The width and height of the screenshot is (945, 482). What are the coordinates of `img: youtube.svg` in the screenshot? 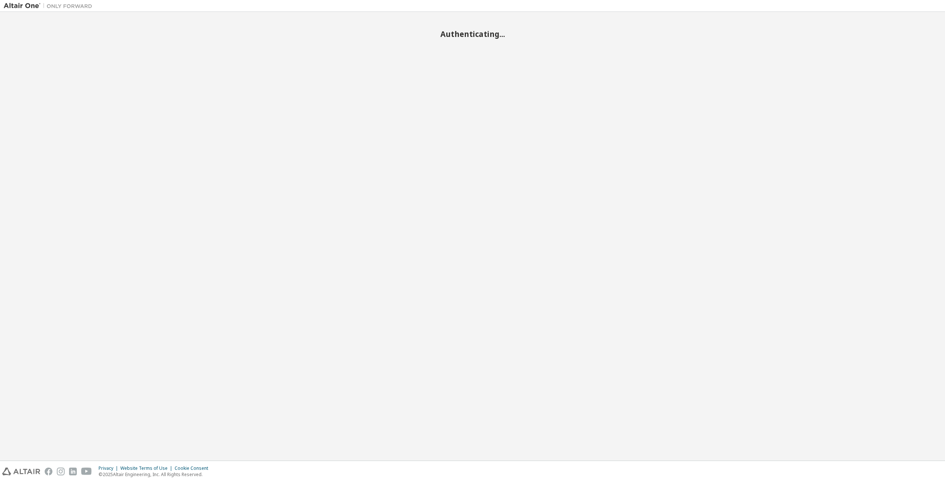 It's located at (86, 471).